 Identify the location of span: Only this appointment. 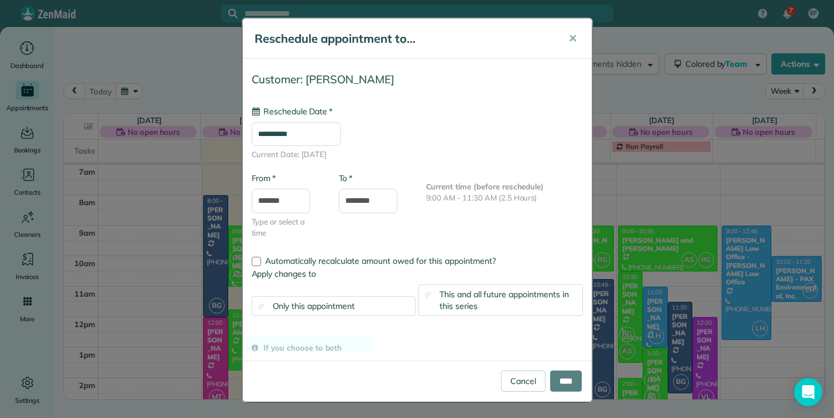
(314, 306).